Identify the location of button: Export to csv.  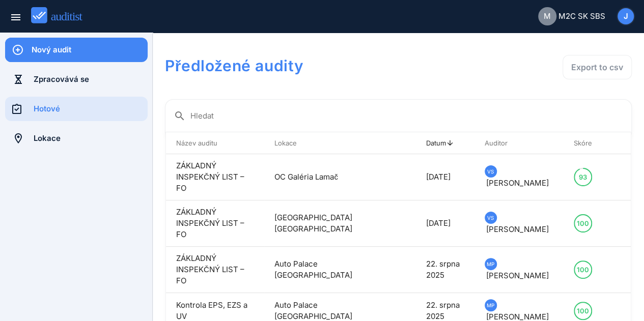
(597, 67).